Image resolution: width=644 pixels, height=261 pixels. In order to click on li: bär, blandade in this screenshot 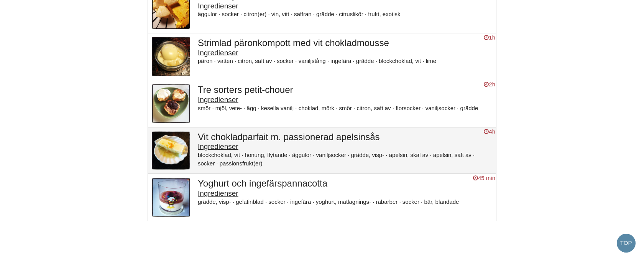, I will do `click(441, 202)`.